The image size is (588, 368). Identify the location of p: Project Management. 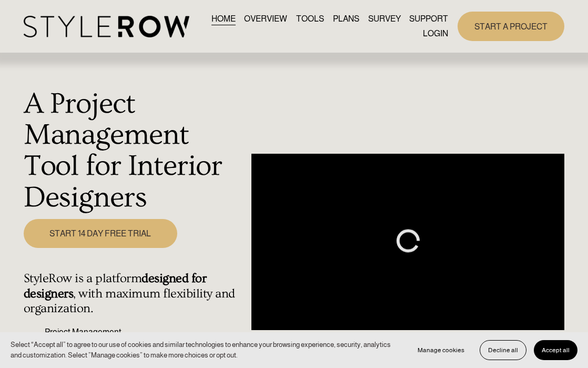
(145, 332).